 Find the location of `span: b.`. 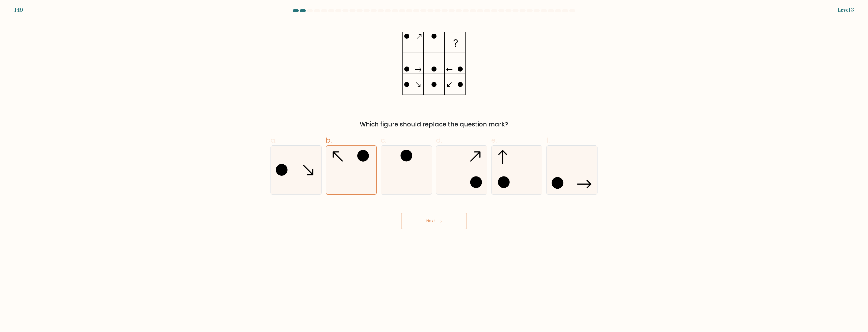

span: b. is located at coordinates (329, 140).